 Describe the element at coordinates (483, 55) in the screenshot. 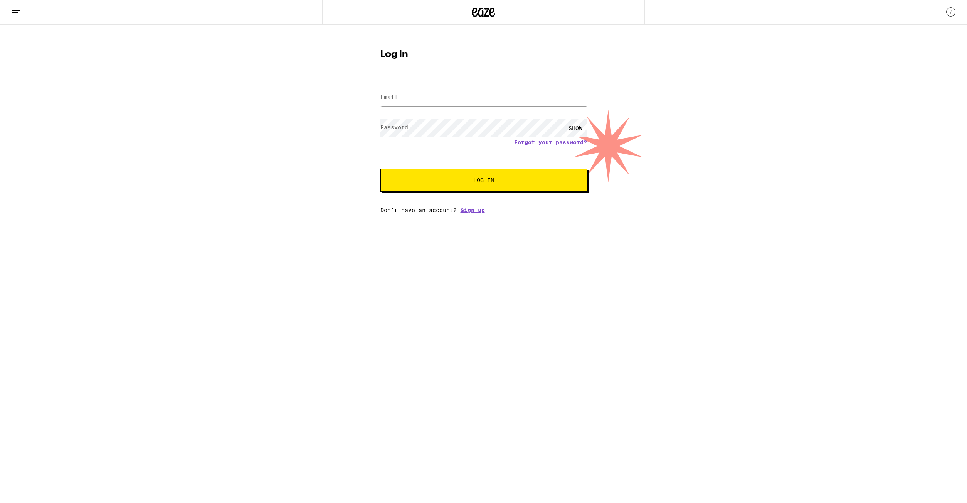

I see `h1: Log In` at that location.